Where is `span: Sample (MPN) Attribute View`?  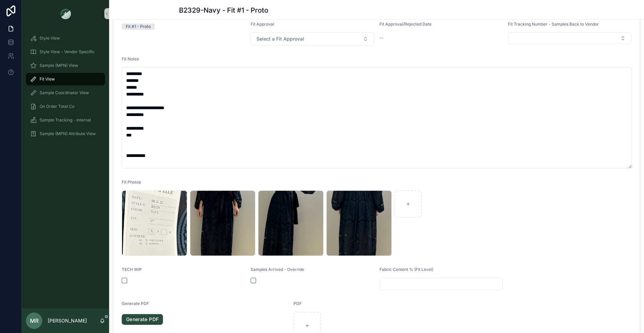
span: Sample (MPN) Attribute View is located at coordinates (68, 134).